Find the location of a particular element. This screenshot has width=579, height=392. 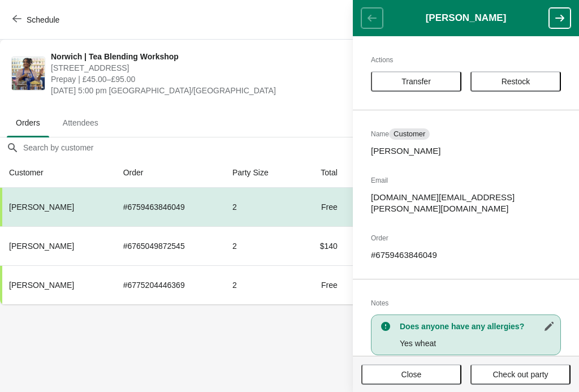

th: Status is located at coordinates (379, 172).